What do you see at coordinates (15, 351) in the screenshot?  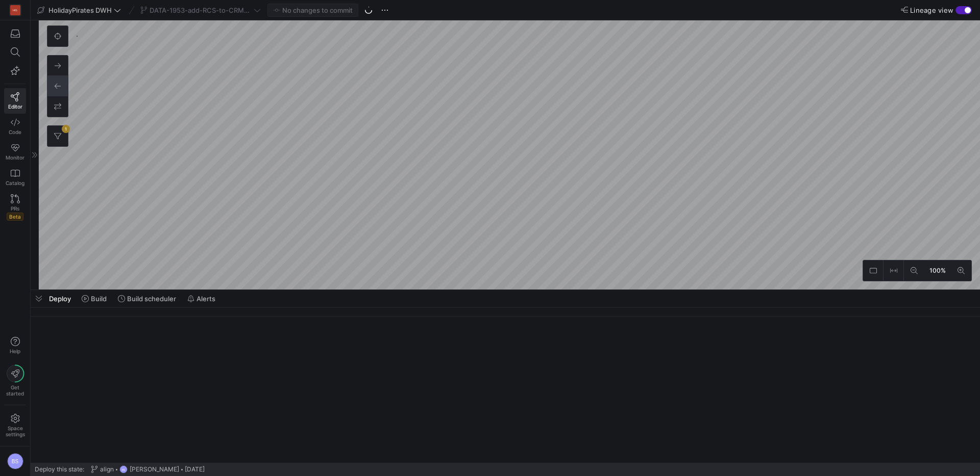 I see `span: Help` at bounding box center [15, 351].